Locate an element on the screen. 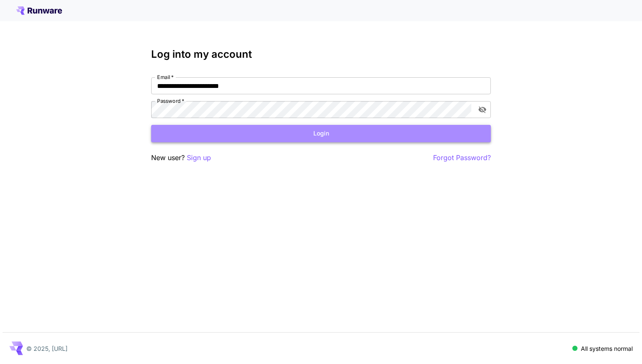 The width and height of the screenshot is (642, 364). button: Login is located at coordinates (321, 134).